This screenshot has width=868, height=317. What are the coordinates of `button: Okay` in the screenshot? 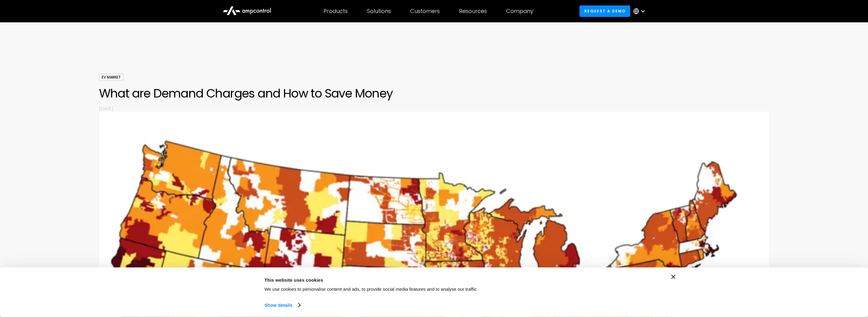 It's located at (617, 283).